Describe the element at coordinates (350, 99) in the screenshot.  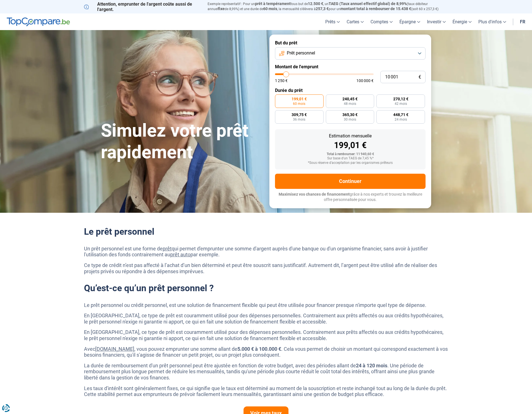
I see `span: 240,45 €` at that location.